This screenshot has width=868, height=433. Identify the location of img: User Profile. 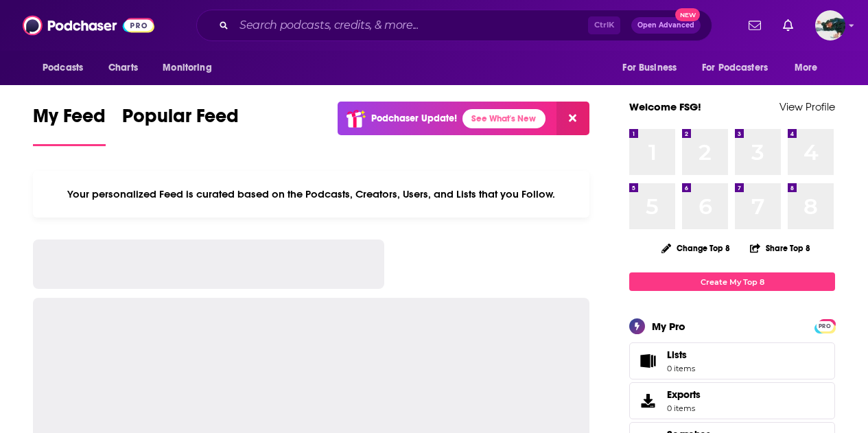
(830, 25).